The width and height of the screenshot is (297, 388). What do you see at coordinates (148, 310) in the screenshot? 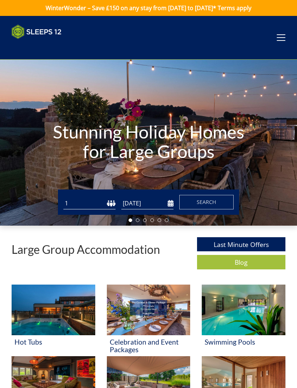
I see `img: 'Celebration and Event Packages' - Large Group Accommodation Holiday Ideas` at bounding box center [148, 310].